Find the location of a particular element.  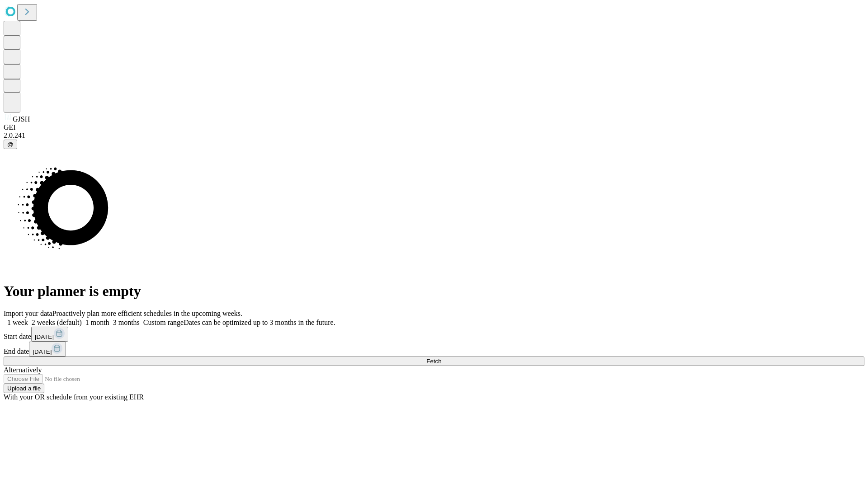

span: Custom range is located at coordinates (163, 322).